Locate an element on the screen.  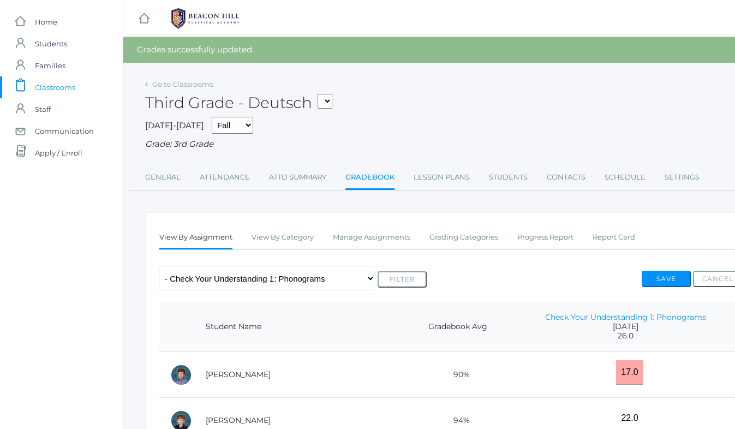
span: Staff is located at coordinates (43, 109).